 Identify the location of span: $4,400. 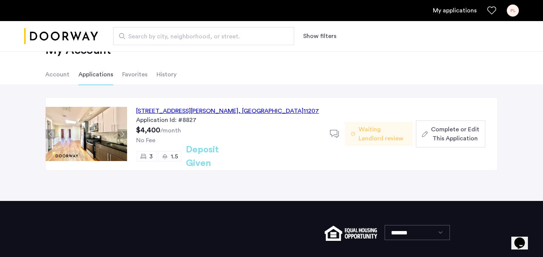
(148, 130).